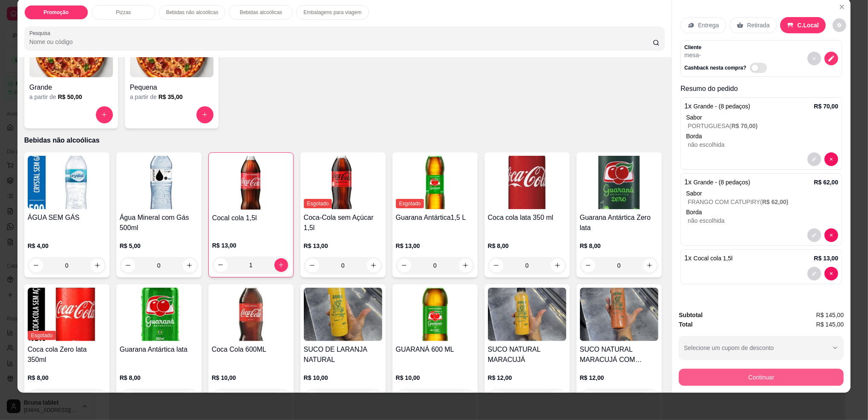  What do you see at coordinates (343, 223) in the screenshot?
I see `h4: Coca-Cola sem Açúcar 1,5l` at bounding box center [343, 223].